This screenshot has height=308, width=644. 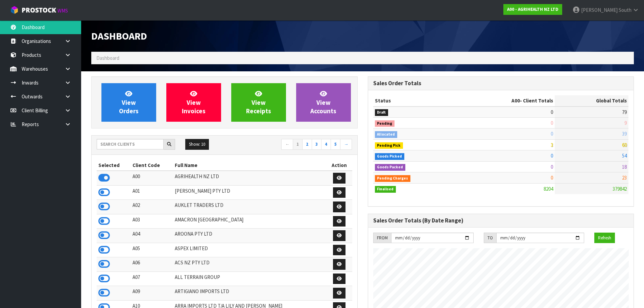 I want to click on span: Allocated, so click(x=386, y=135).